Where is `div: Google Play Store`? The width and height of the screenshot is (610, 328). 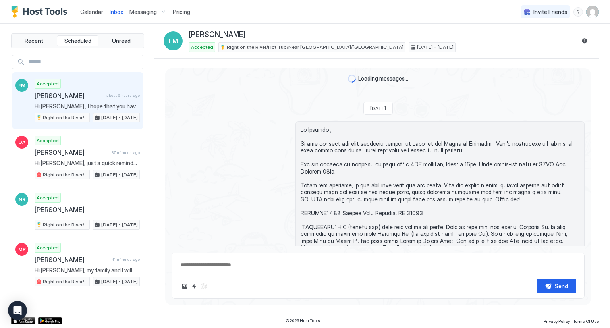 div: Google Play Store is located at coordinates (50, 321).